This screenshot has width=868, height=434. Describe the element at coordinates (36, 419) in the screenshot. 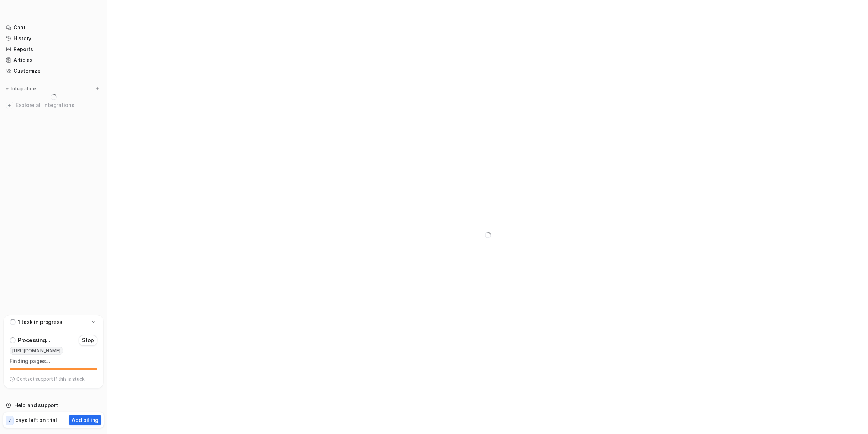

I see `p: days left on trial` at that location.